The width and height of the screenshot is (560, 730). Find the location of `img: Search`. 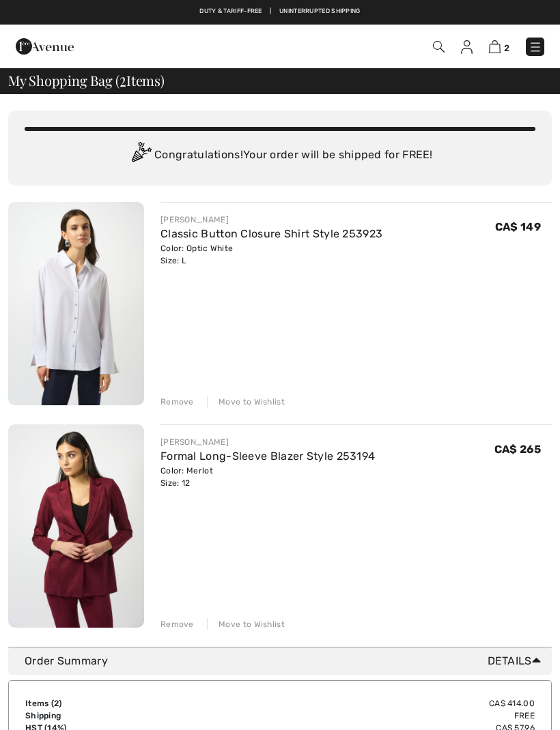

img: Search is located at coordinates (438, 47).